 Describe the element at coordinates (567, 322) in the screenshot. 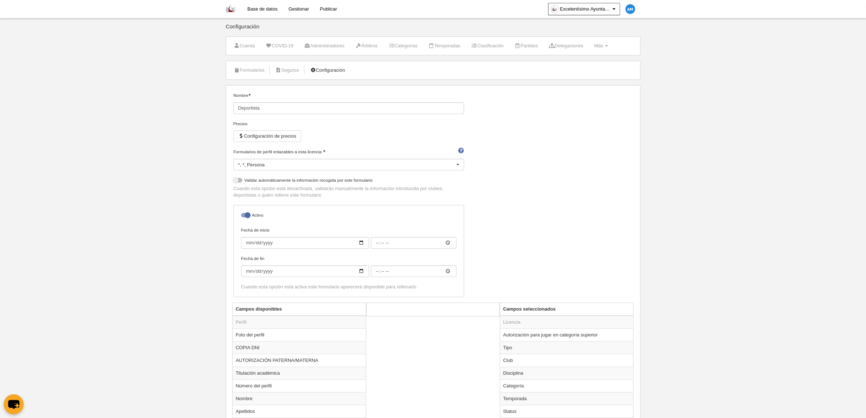

I see `td: Licencia` at that location.